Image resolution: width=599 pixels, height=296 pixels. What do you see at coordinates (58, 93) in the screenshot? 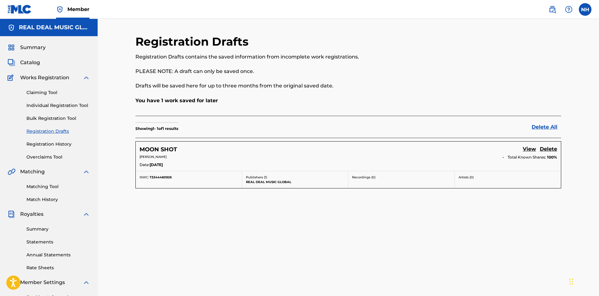
I see `a: Claiming Tool` at bounding box center [58, 93].